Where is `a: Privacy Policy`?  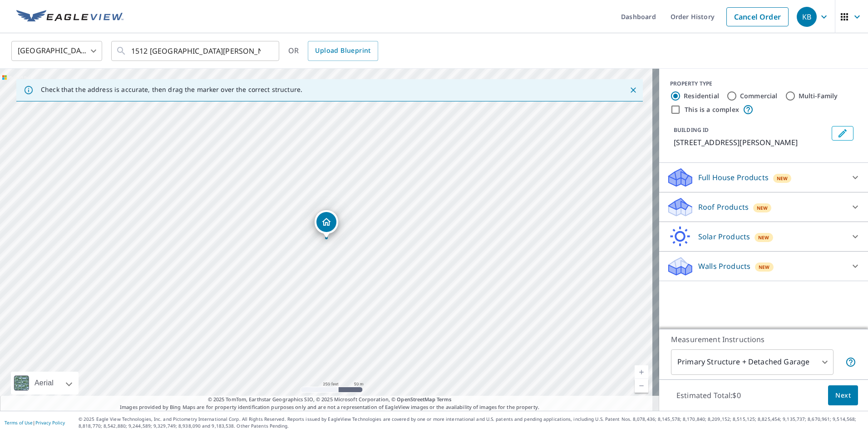
a: Privacy Policy is located at coordinates (50, 422).